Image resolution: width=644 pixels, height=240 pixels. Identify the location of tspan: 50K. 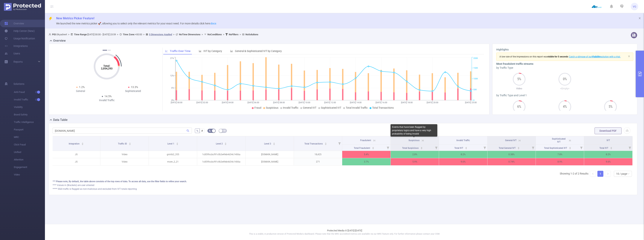
(475, 89).